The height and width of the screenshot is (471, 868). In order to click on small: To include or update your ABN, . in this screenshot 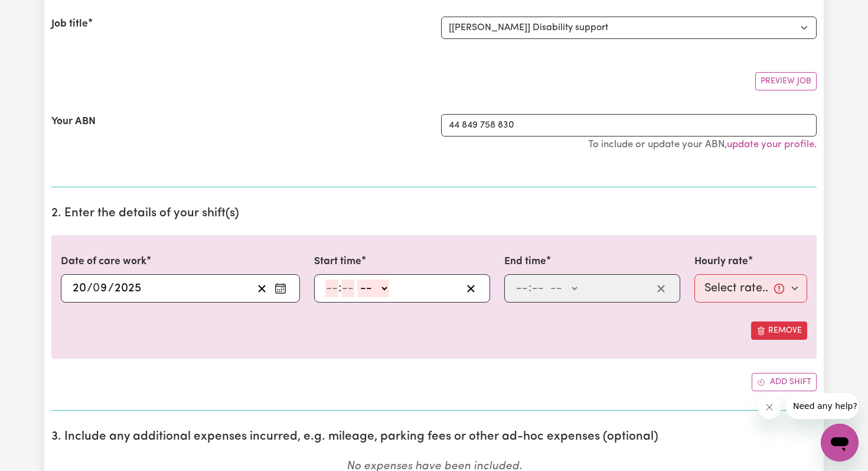, I will do `click(702, 144)`.